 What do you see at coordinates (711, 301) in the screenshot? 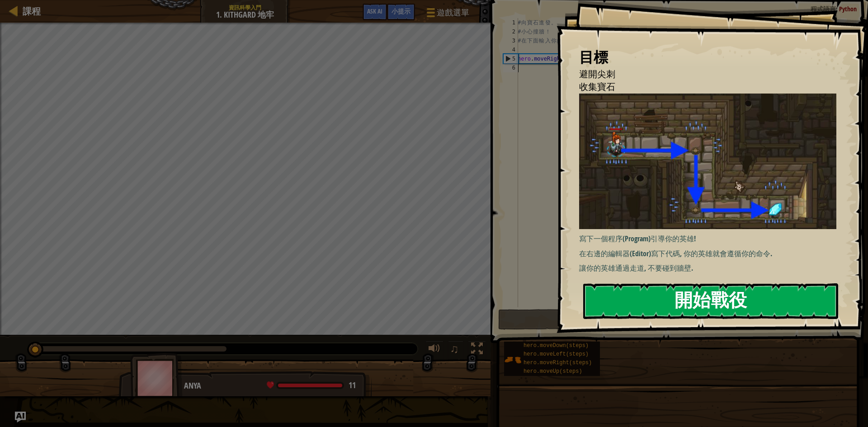
I see `button: 開始戰役` at bounding box center [711, 301].